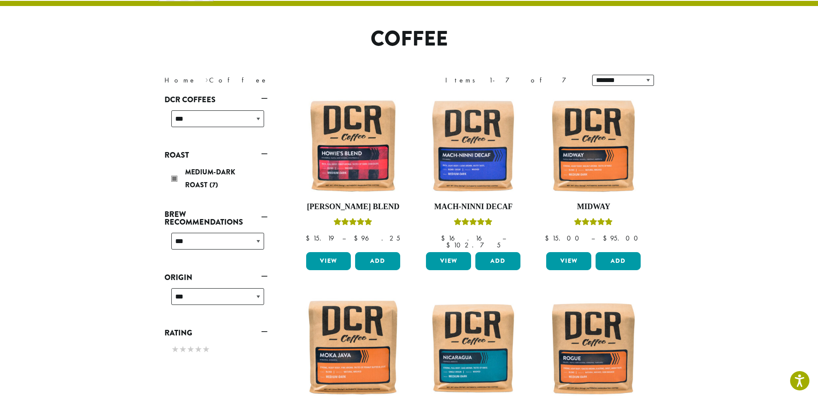  I want to click on img: Howies-Blend-12oz-300x300.jpg, so click(353, 146).